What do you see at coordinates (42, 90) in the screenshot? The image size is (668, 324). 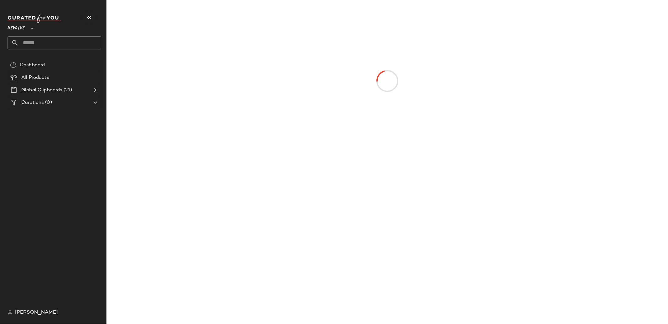 I see `span: Global Clipboards` at bounding box center [42, 90].